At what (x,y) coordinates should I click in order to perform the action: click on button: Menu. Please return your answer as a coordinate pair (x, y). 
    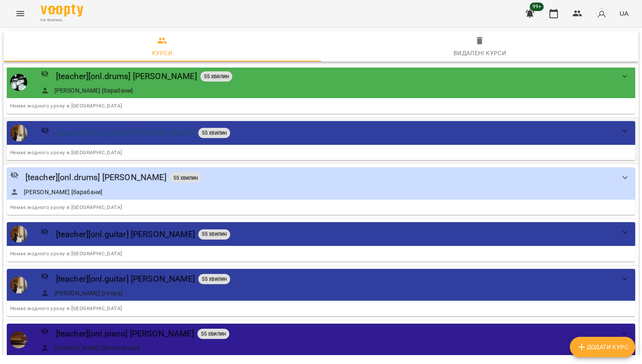
    Looking at the image, I should click on (20, 13).